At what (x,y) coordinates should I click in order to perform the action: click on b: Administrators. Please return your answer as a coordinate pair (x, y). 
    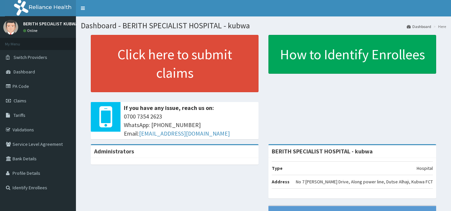
    Looking at the image, I should click on (114, 151).